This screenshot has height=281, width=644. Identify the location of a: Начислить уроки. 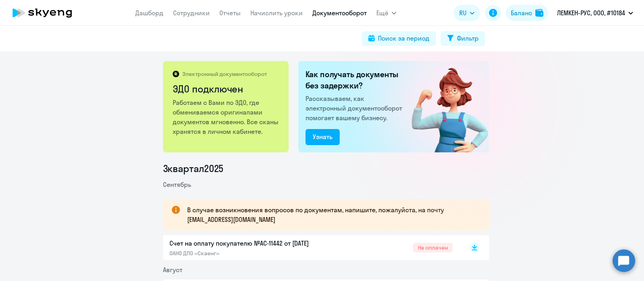
(277, 13).